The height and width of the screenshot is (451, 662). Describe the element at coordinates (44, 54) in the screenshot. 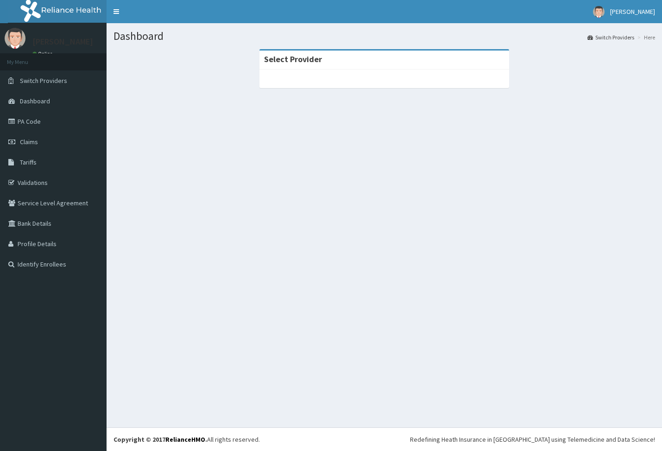

I see `a: Online` at that location.